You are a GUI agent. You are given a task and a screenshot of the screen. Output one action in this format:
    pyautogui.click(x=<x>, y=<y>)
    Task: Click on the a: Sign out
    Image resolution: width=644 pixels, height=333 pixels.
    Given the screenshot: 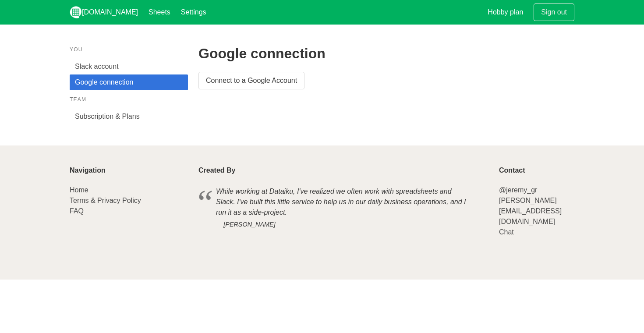 What is the action you would take?
    pyautogui.click(x=554, y=12)
    